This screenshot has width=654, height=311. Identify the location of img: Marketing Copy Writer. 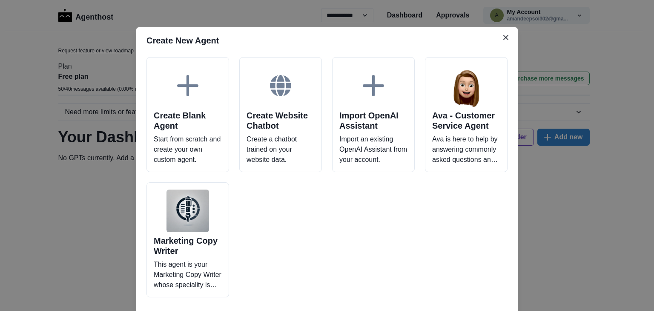
(188, 211).